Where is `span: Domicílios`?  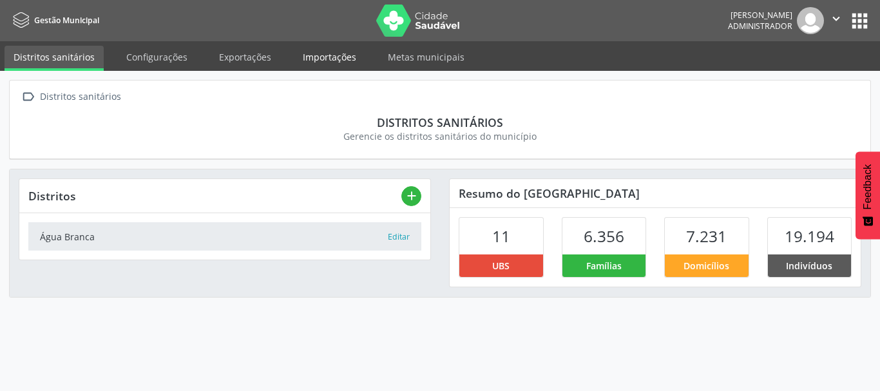 span: Domicílios is located at coordinates (706, 266).